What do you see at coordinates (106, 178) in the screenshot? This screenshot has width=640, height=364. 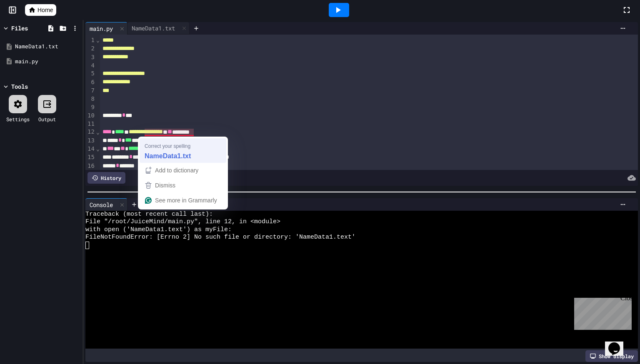 I see `div: History` at bounding box center [106, 178].